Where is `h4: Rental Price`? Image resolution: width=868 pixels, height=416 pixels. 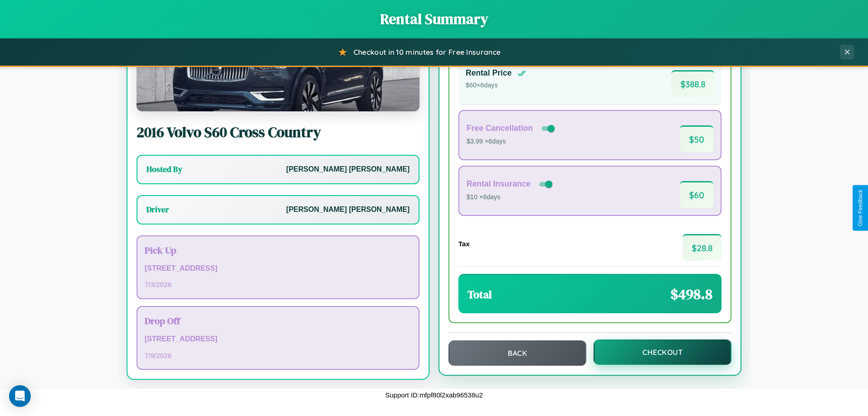
h4: Rental Price is located at coordinates (489, 73).